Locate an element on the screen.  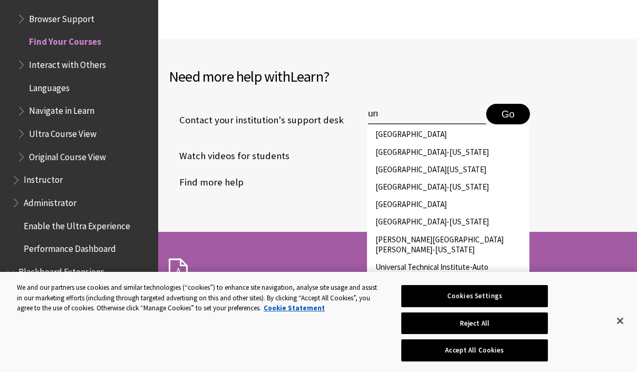
a: Find more help is located at coordinates (206, 182).